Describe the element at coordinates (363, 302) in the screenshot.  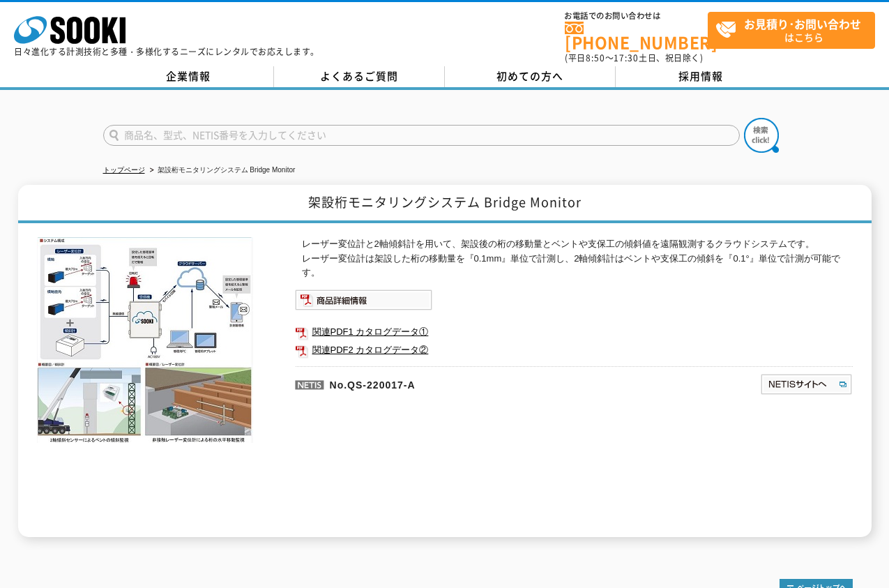
I see `a: 商品詳細情報システム` at that location.